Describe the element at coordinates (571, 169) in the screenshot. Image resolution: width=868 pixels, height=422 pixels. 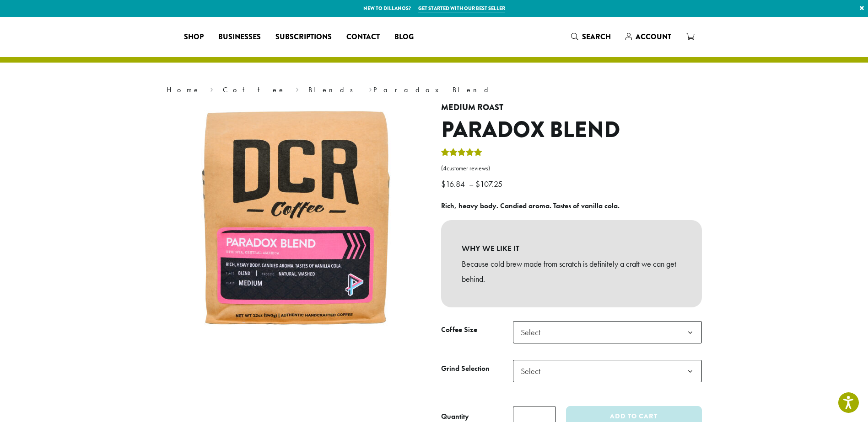
I see `a: (4customer reviews)` at that location.